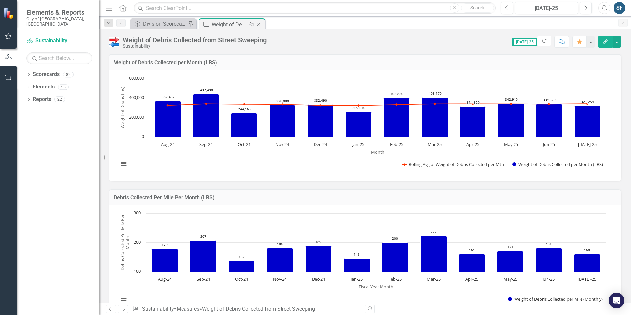  I want to click on path: Jun-25, 337,901. Rolling Avg of Weight of Debris Collected per Mth., so click(549, 104).